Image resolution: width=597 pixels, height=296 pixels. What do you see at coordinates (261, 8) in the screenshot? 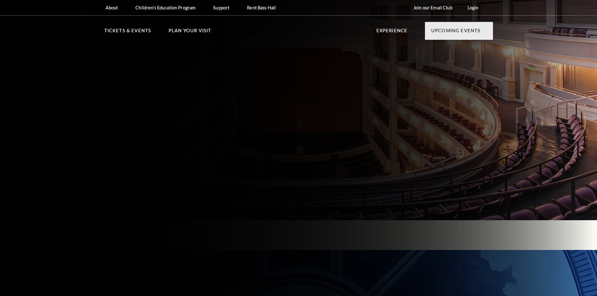
I see `p: Rent Bass Hall` at bounding box center [261, 8].